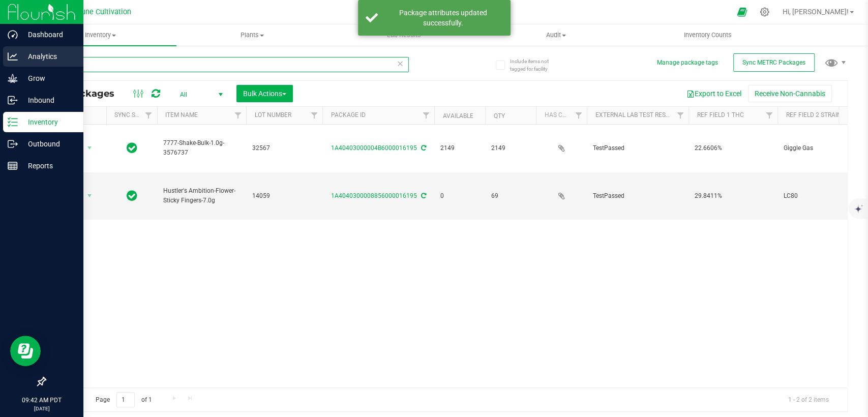  Describe the element at coordinates (764, 12) in the screenshot. I see `div: Manage settings` at that location.